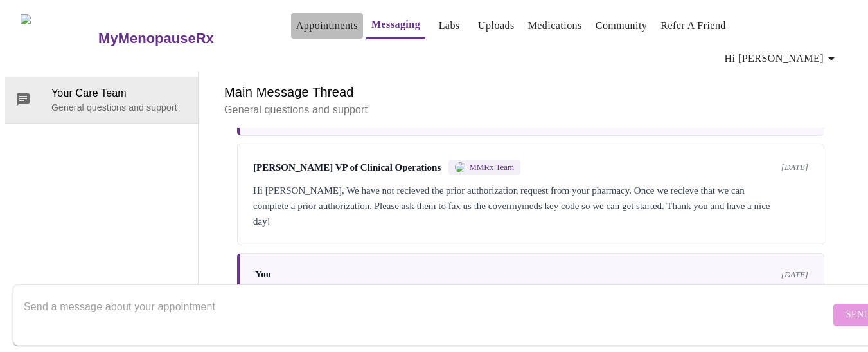 The width and height of the screenshot is (868, 352). What do you see at coordinates (556, 25) in the screenshot?
I see `a: Medications` at bounding box center [556, 25].